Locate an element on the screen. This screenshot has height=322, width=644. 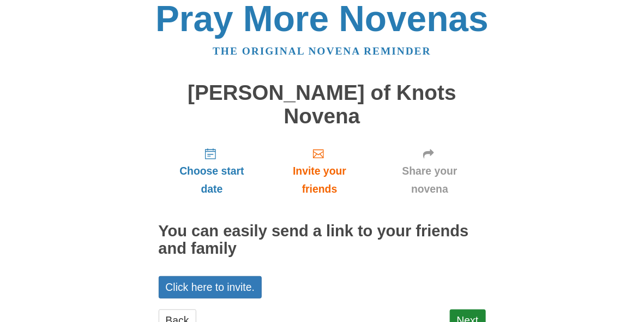
span: Choose start date is located at coordinates (212, 181).